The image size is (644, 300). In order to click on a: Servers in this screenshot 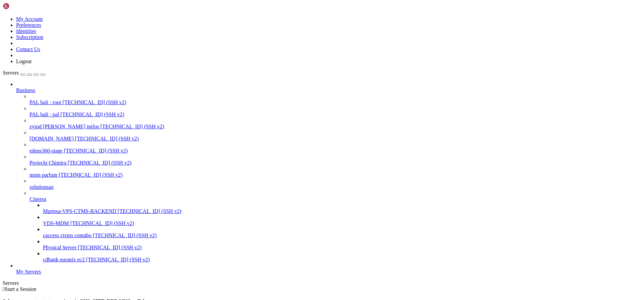, I will do `click(24, 72)`.